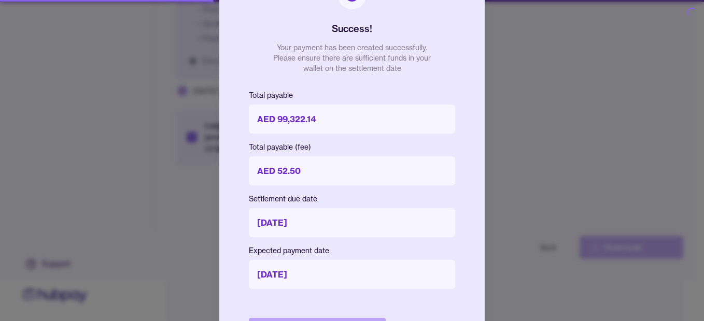  I want to click on p: AED 52.50, so click(352, 171).